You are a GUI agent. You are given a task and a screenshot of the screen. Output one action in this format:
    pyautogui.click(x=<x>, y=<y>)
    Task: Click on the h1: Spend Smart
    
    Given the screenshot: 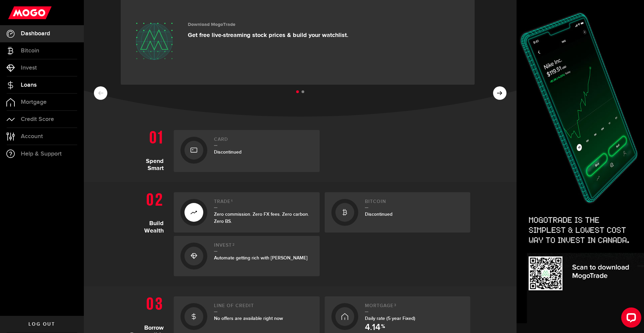 What is the action you would take?
    pyautogui.click(x=149, y=149)
    